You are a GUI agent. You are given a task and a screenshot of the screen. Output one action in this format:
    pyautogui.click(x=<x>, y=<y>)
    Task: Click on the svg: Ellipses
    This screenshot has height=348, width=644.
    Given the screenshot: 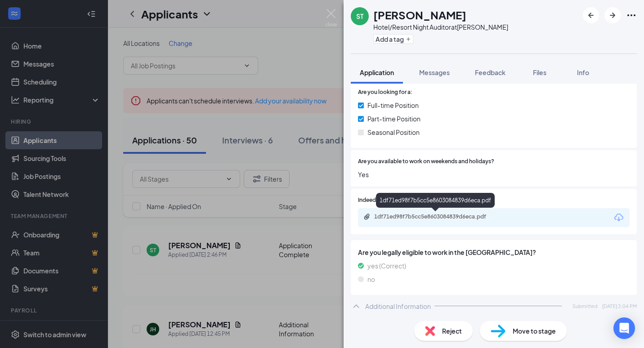 What is the action you would take?
    pyautogui.click(x=631, y=15)
    